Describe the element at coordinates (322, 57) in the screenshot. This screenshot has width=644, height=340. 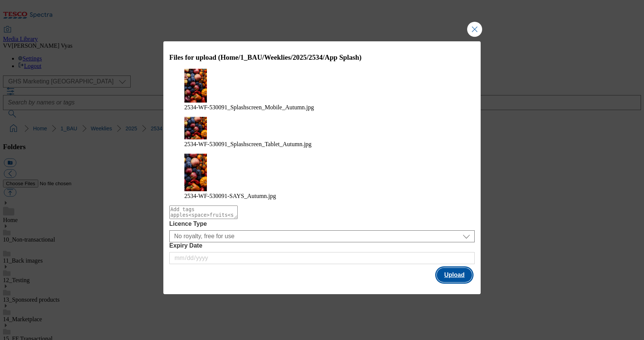
I see `h3: Files for upload (Home/1_BAU/Weeklies/2025/2534/App Splash)` at that location.